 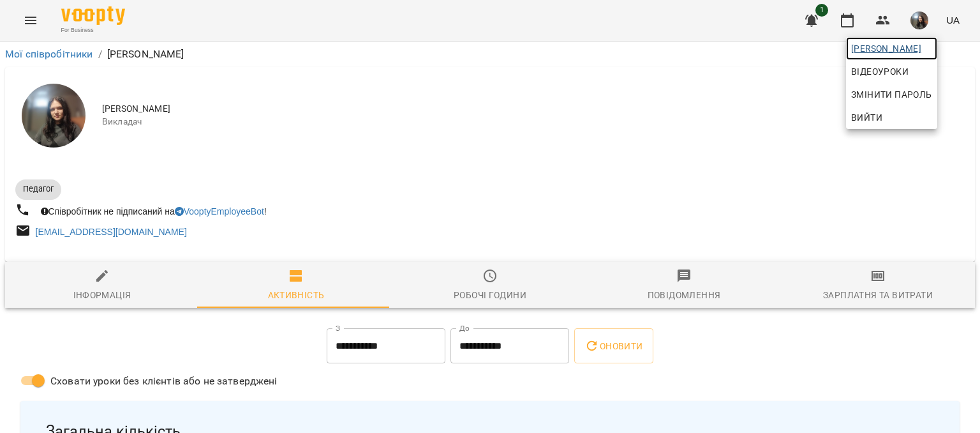 What do you see at coordinates (891, 95) in the screenshot?
I see `span: Змінити пароль` at bounding box center [891, 95].